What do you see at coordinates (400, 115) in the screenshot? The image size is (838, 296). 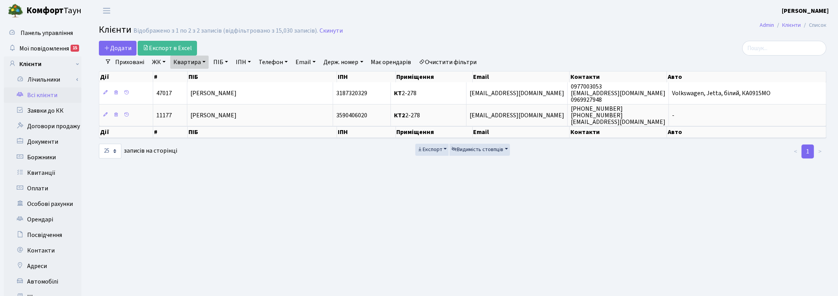 I see `b: КТ2` at bounding box center [400, 115].